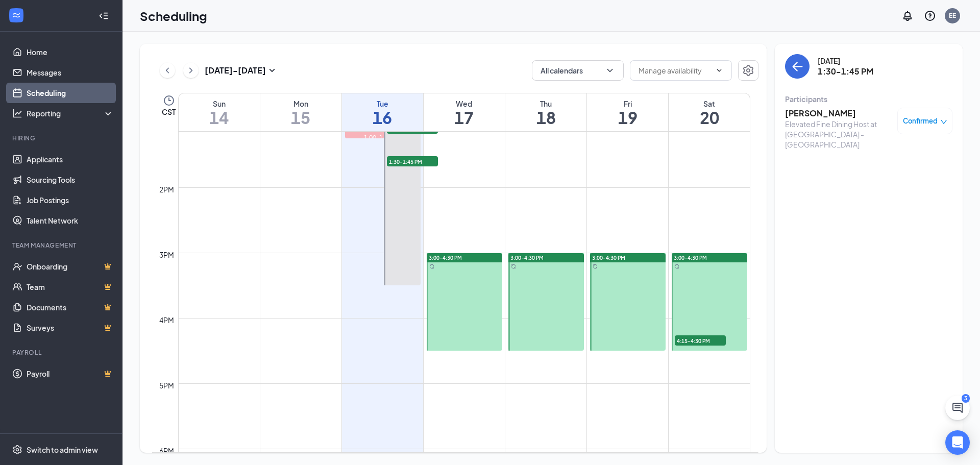  Describe the element at coordinates (627, 112) in the screenshot. I see `a: September 19, 2025` at that location.